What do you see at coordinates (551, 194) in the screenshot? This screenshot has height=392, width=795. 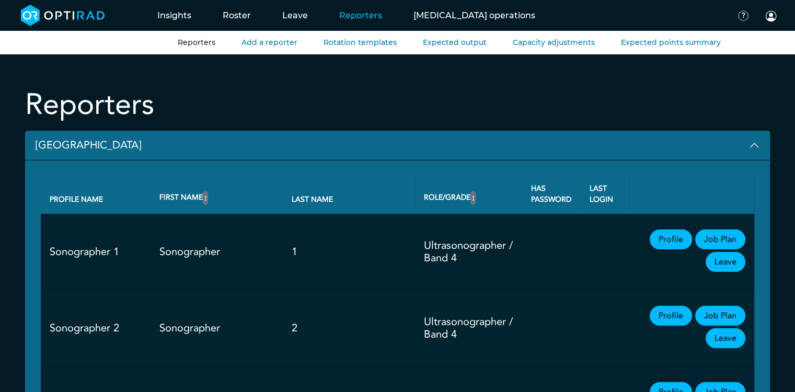 I see `th: Has password` at bounding box center [551, 194].